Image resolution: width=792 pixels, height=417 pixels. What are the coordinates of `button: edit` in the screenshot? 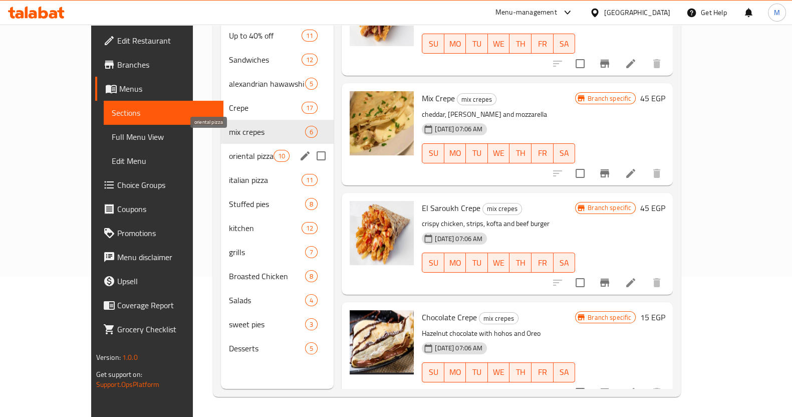 It's located at (305, 156).